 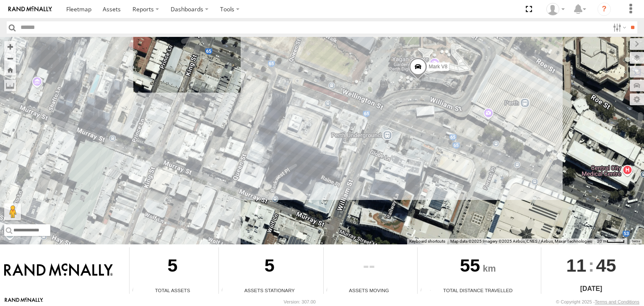 What do you see at coordinates (24, 302) in the screenshot?
I see `a: Visit our Website` at bounding box center [24, 302].